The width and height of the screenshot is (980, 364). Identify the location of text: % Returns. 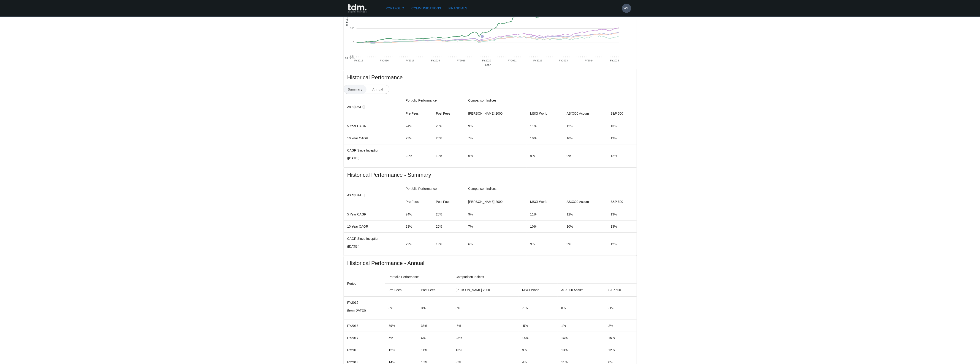
(347, 20).